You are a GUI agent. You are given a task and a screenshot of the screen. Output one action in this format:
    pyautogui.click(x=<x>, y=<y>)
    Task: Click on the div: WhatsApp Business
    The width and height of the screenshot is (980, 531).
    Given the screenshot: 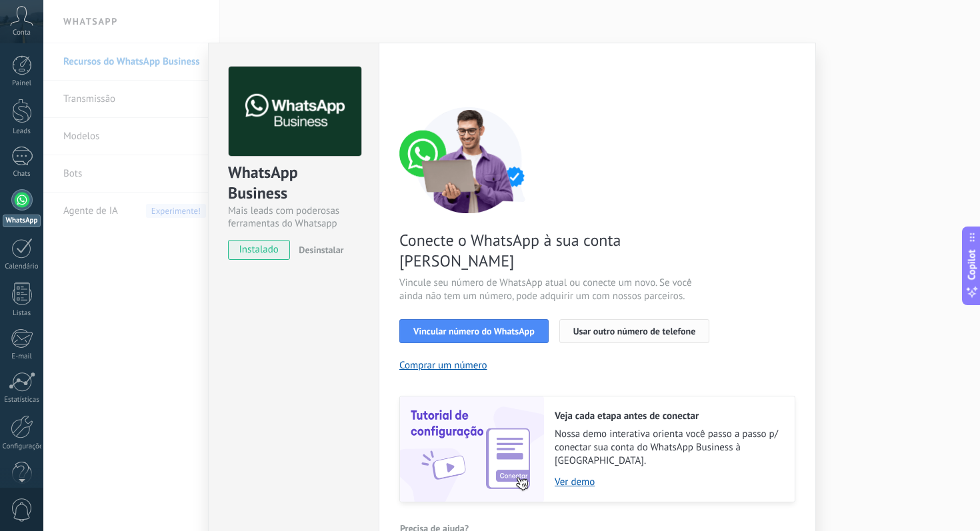 What is the action you would take?
    pyautogui.click(x=293, y=183)
    